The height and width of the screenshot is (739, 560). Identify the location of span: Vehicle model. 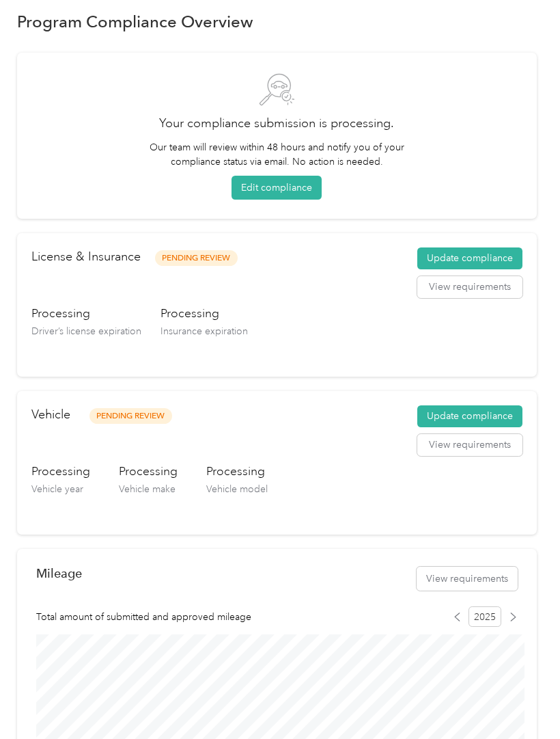
(237, 488).